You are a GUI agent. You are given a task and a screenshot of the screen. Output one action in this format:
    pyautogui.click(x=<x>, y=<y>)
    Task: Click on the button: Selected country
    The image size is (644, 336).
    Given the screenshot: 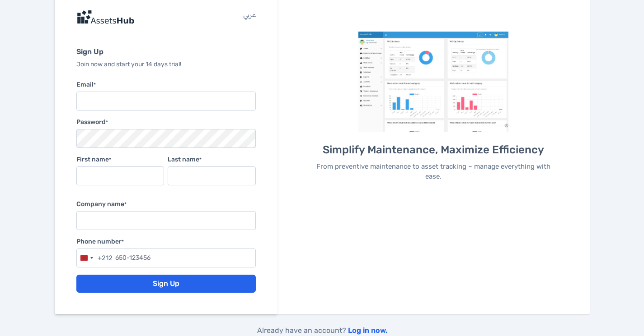 What is the action you would take?
    pyautogui.click(x=95, y=258)
    